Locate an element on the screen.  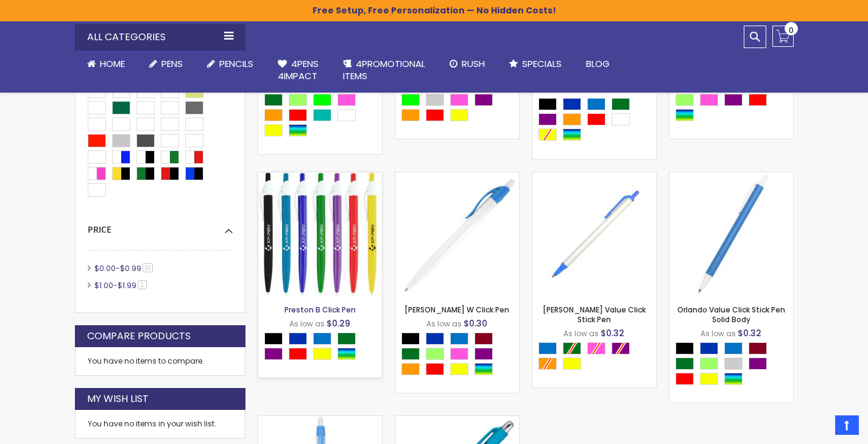
span: $0.32 is located at coordinates (749, 333).